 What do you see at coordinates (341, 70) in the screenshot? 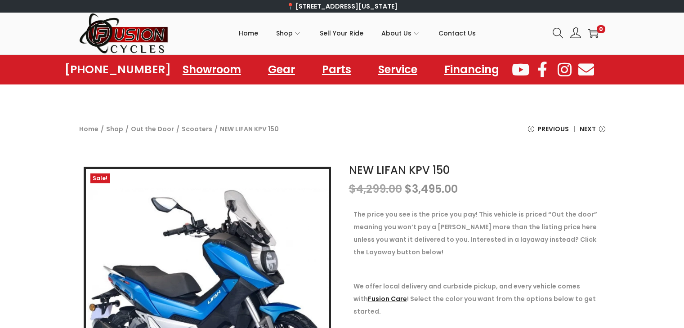
I see `nav: Menu` at bounding box center [341, 70].